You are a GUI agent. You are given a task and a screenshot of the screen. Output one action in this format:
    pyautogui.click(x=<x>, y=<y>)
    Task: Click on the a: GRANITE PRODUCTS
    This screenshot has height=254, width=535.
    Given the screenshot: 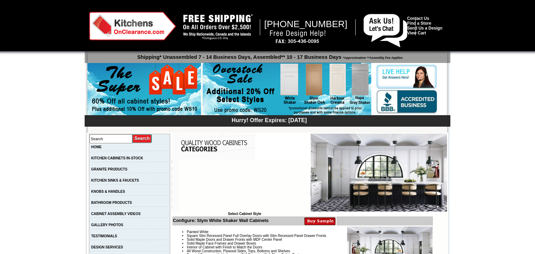 What is the action you would take?
    pyautogui.click(x=109, y=169)
    